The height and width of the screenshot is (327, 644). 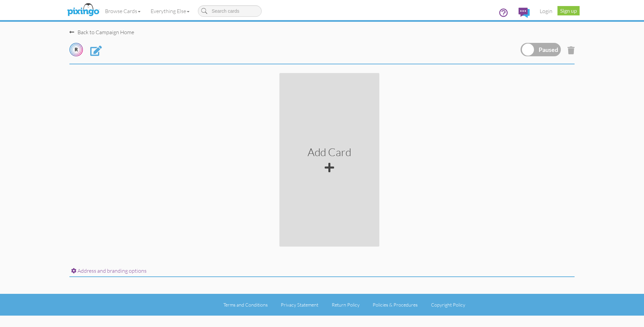 What do you see at coordinates (329, 152) in the screenshot?
I see `div: Add Card` at bounding box center [329, 152].